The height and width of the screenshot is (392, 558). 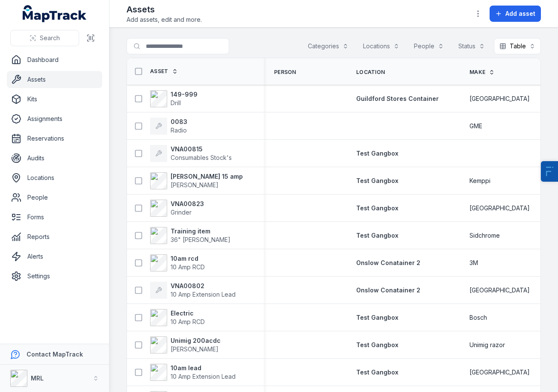 What do you see at coordinates (201, 157) in the screenshot?
I see `span: Consumables Stock's` at bounding box center [201, 157].